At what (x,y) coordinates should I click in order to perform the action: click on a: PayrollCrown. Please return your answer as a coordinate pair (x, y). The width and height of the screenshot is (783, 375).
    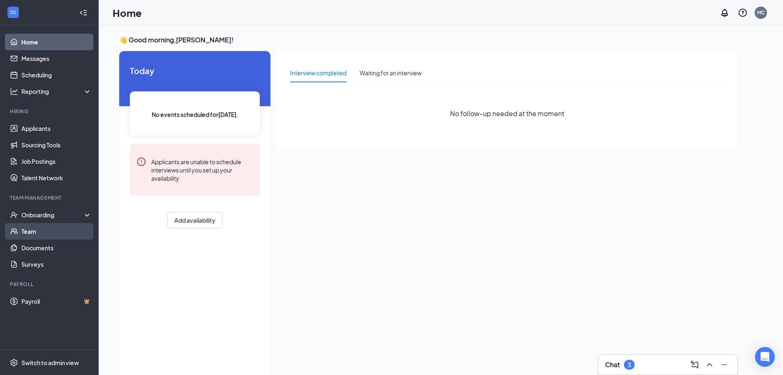
    Looking at the image, I should click on (56, 301).